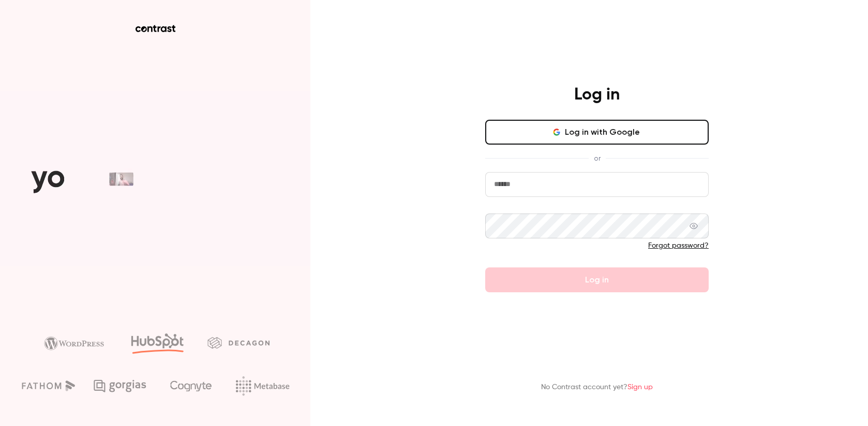 This screenshot has height=426, width=868. What do you see at coordinates (640, 387) in the screenshot?
I see `a: Sign up` at bounding box center [640, 387].